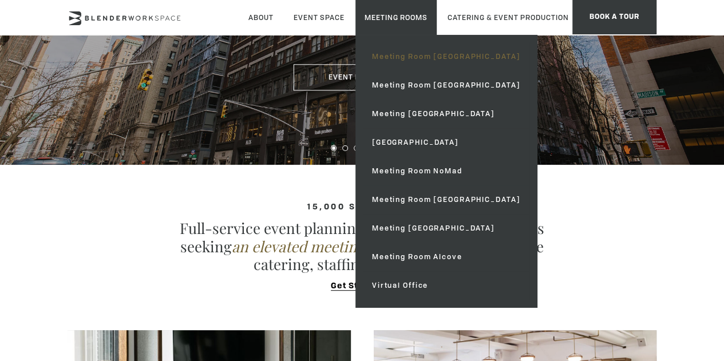 This screenshot has width=724, height=361. What do you see at coordinates (337, 246) in the screenshot?
I see `em: an elevated meeting experience` at bounding box center [337, 246].